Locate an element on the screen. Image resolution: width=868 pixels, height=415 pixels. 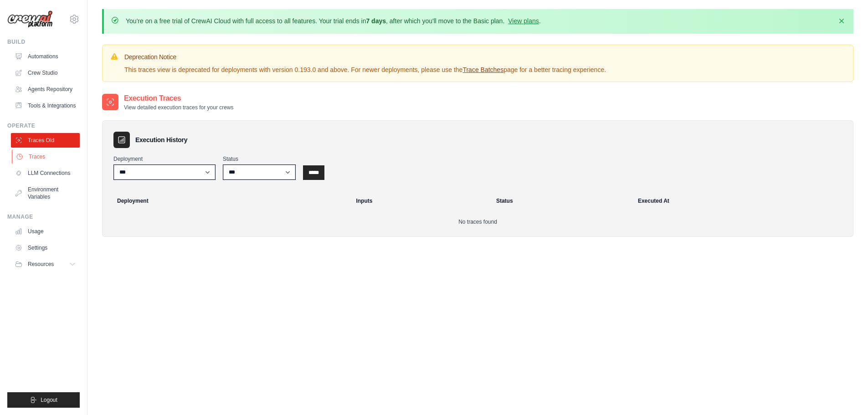
a: Crew Studio is located at coordinates (45, 73).